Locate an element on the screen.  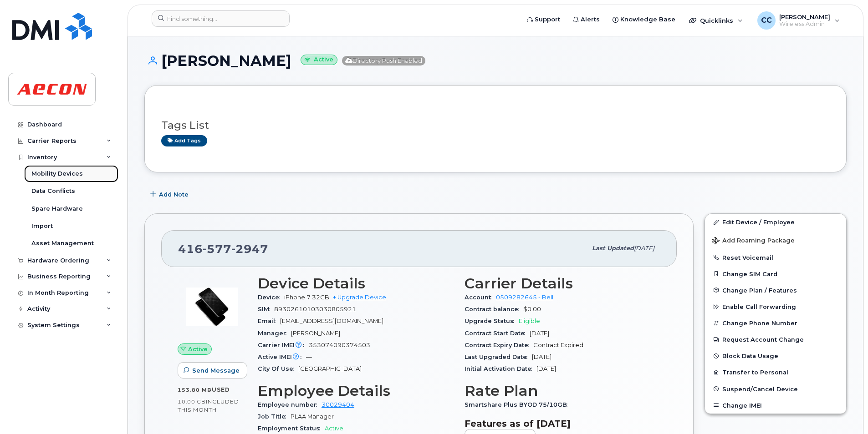
span: Device is located at coordinates (271, 297).